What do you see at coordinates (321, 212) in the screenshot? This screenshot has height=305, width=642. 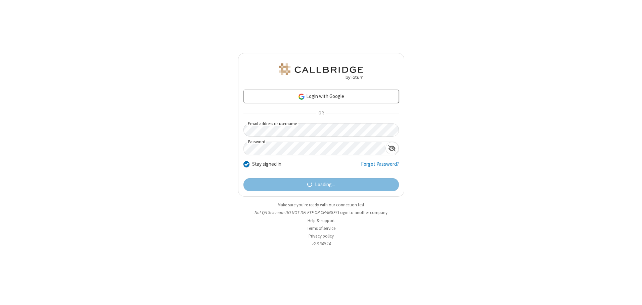 I see `li: Not QA Selenium DO NOT DELETE OR CHANGE?` at bounding box center [321, 212].